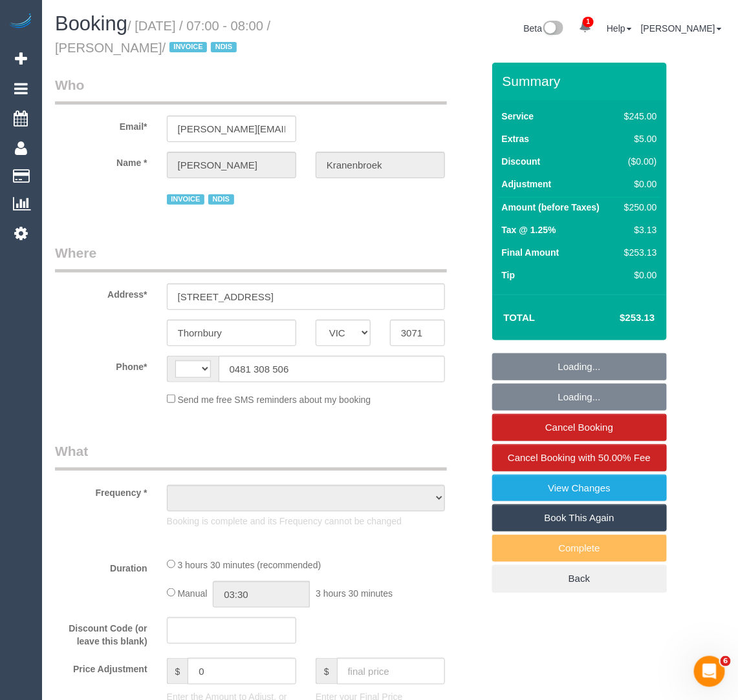 This screenshot has height=700, width=738. I want to click on label: Phone*, so click(101, 364).